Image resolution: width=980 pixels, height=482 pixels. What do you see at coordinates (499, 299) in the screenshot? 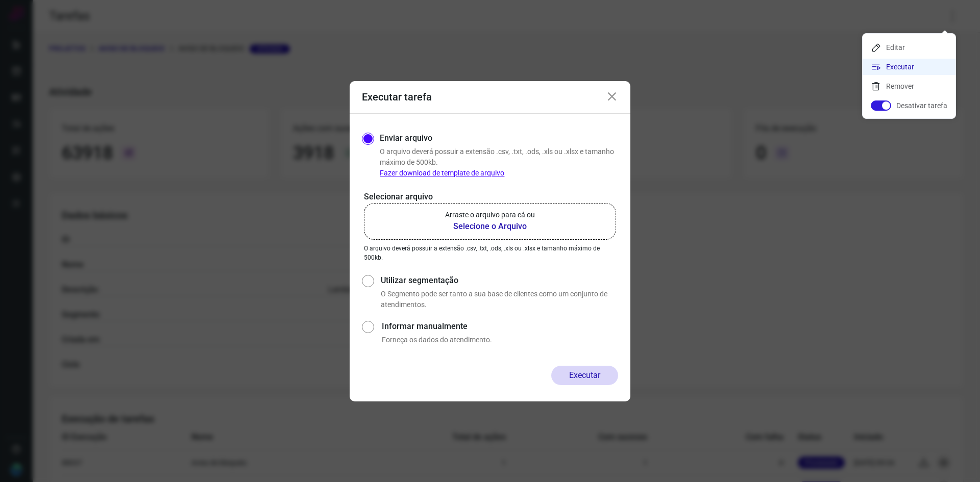
I see `p: O Segmento pode ser tanto a sua base de clientes como um conjunto de atendimentos.` at bounding box center [499, 299].